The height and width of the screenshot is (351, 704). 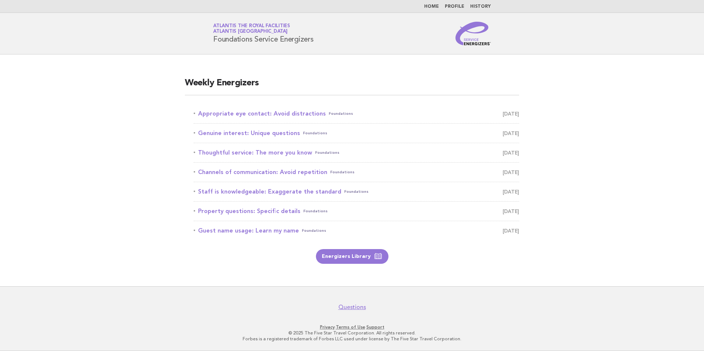 I want to click on a: Questions, so click(x=352, y=307).